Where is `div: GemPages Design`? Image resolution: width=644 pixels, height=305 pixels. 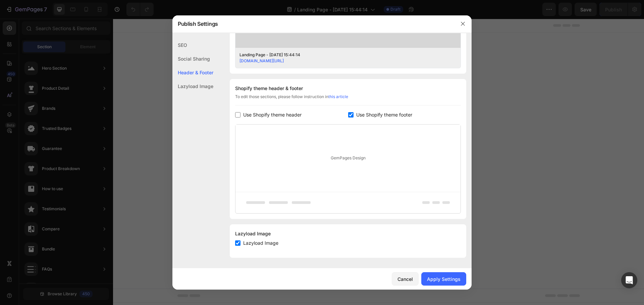 div: GemPages Design is located at coordinates (348, 158).